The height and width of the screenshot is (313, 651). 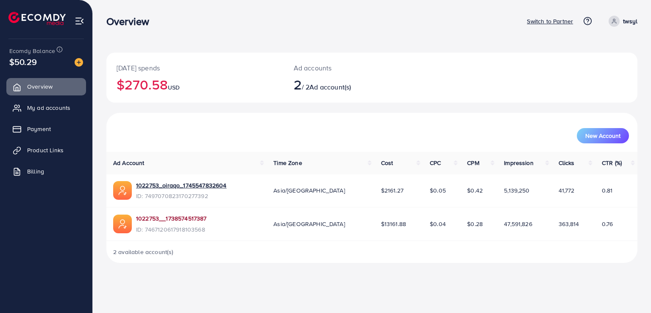 I want to click on span: CPC, so click(x=435, y=163).